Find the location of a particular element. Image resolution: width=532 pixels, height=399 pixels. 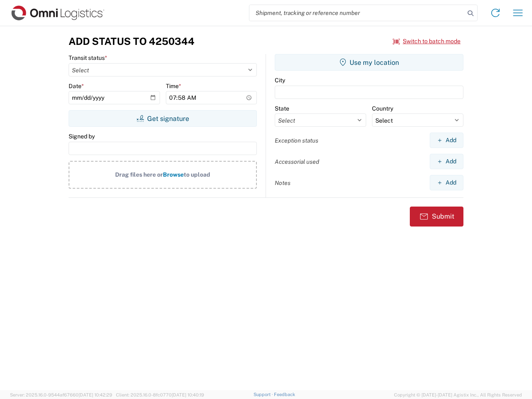

span: Client: 2025.16.0-8fc0770 is located at coordinates (160, 395).